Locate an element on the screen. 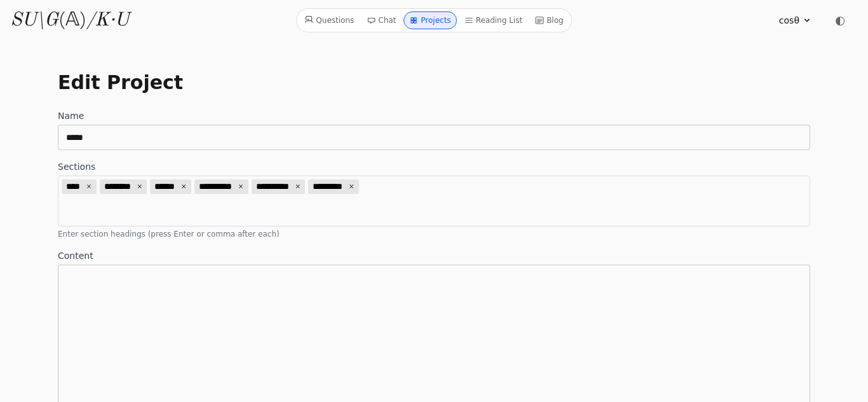  label: Name is located at coordinates (434, 116).